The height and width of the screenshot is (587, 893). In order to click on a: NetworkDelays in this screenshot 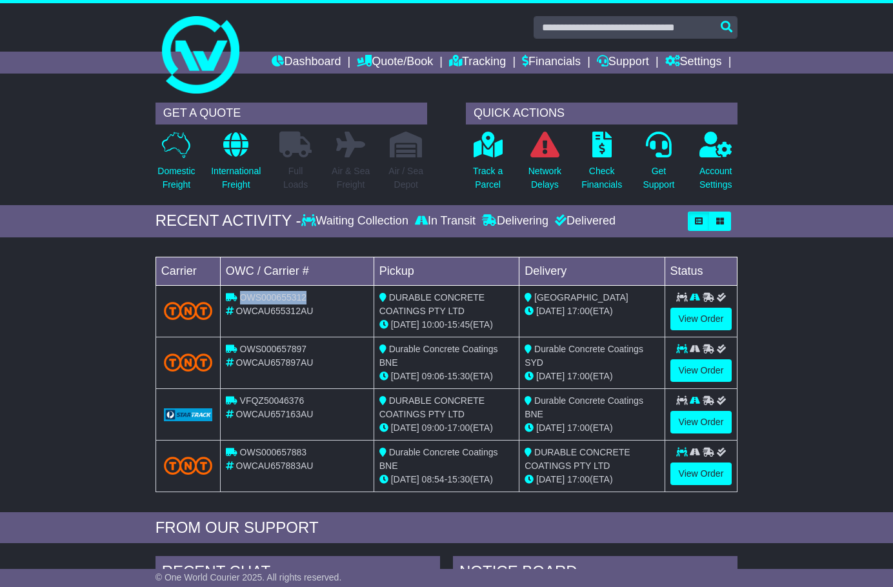, I will do `click(545, 165)`.